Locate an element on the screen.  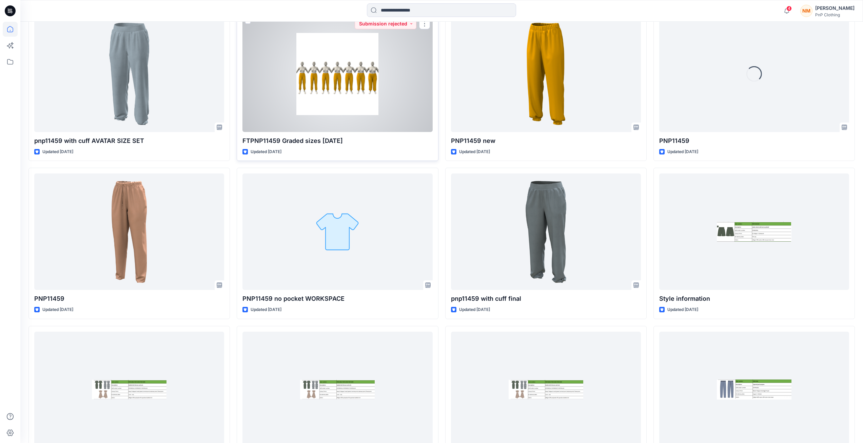
a: PNP11459 is located at coordinates (129, 231).